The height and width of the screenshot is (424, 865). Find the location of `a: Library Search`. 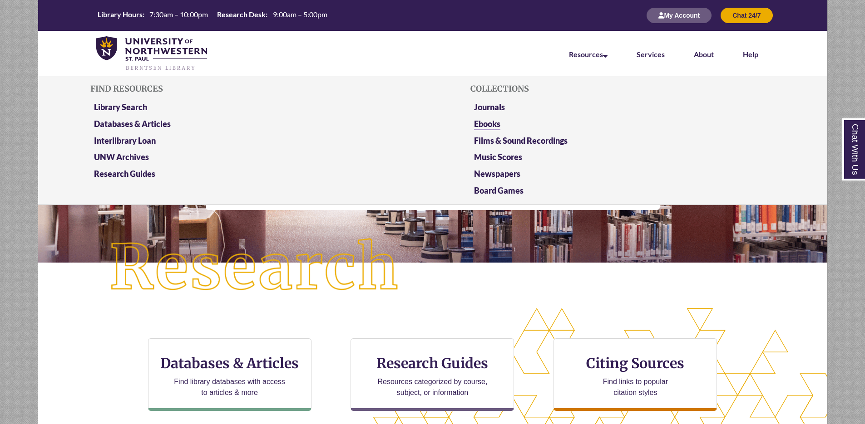

a: Library Search is located at coordinates (120, 107).